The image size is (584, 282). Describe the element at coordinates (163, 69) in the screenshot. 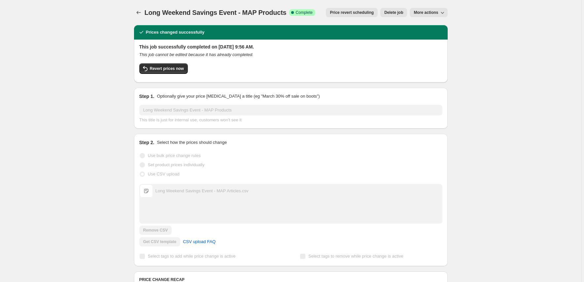

I see `button: Revert prices now` at that location.